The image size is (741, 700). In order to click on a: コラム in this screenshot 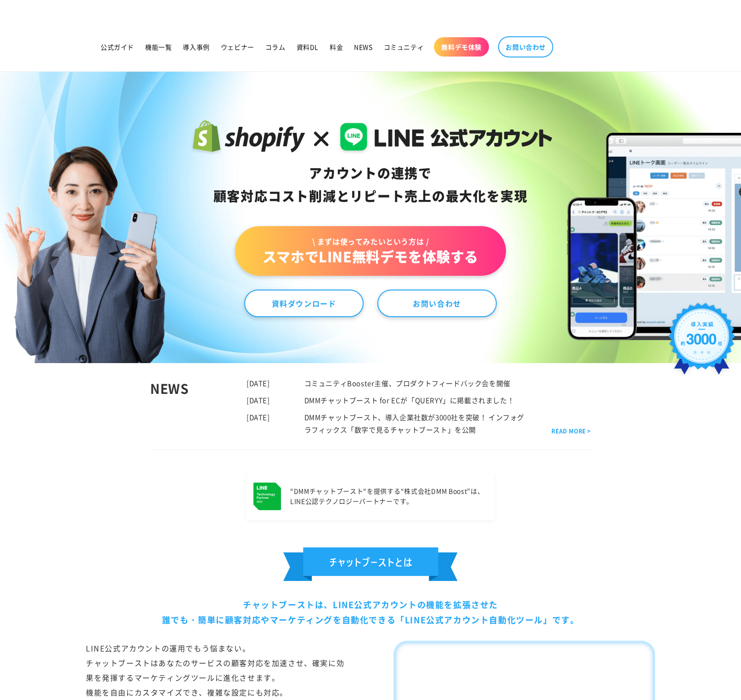, I will do `click(275, 47)`.